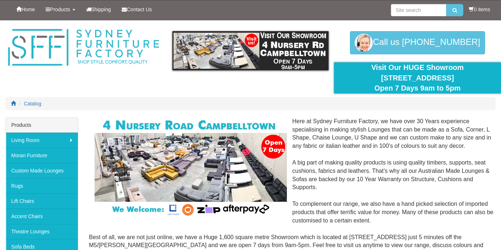  Describe the element at coordinates (251, 51) in the screenshot. I see `img: showroom.gif` at that location.